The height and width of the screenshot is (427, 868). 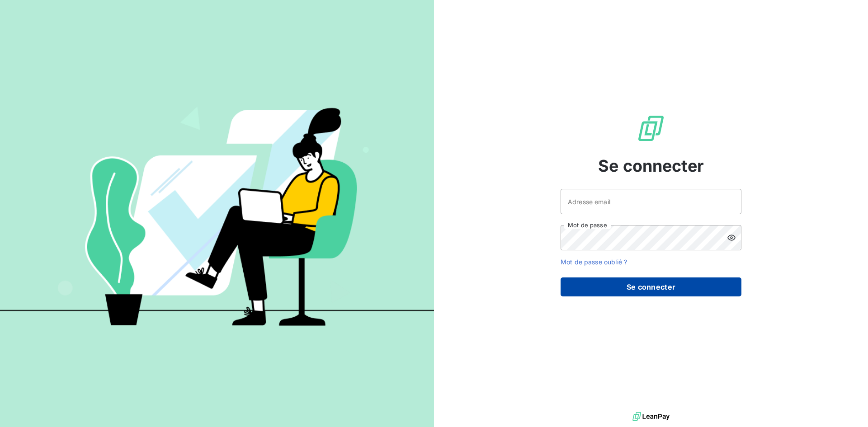 I want to click on input: placeholder, so click(x=651, y=202).